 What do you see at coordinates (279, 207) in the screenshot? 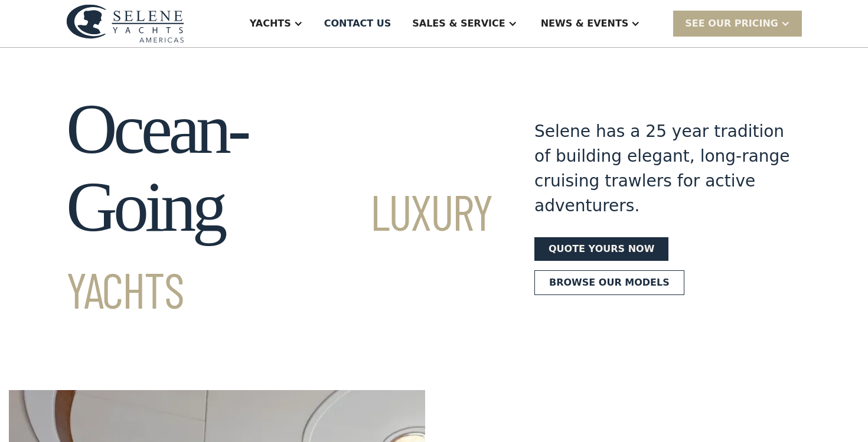
I see `h1: Ocean-Going` at bounding box center [279, 207].